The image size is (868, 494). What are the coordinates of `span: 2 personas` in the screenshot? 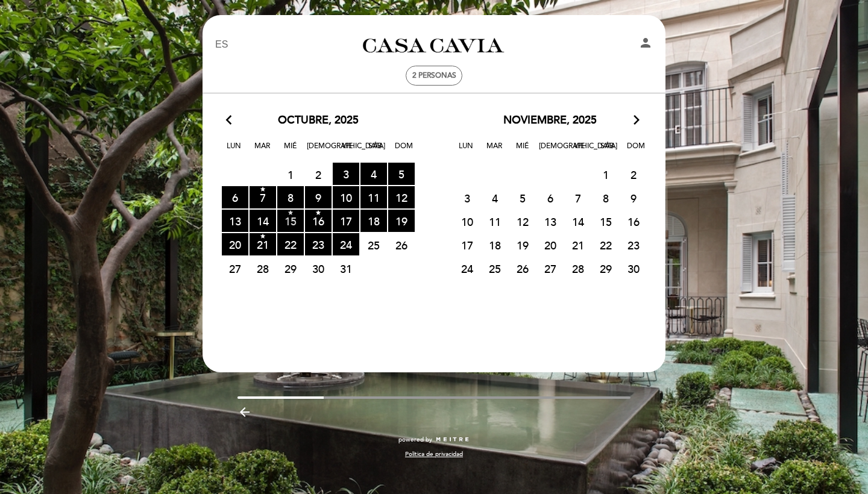 It's located at (434, 75).